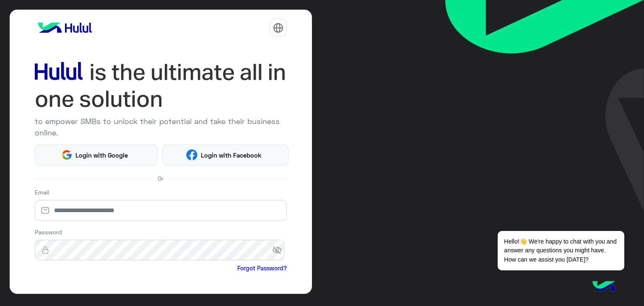 This screenshot has height=306, width=644. Describe the element at coordinates (191, 154) in the screenshot. I see `img: Facebook` at that location.